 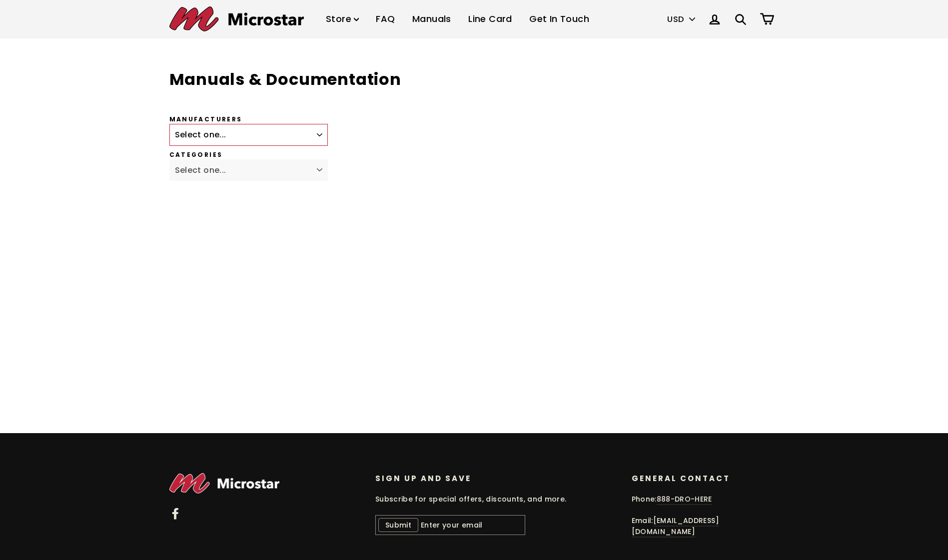 What do you see at coordinates (684, 499) in the screenshot?
I see `a: 888-DRO-HERE` at bounding box center [684, 499].